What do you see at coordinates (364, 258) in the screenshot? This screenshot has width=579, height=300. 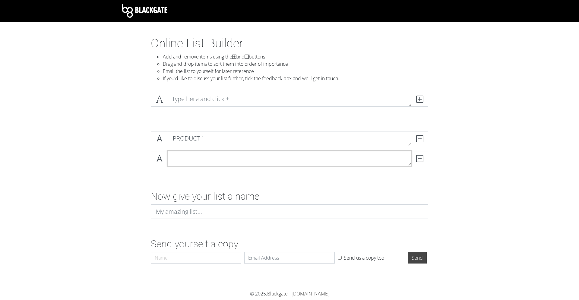 I see `label: Send us a copy too` at bounding box center [364, 258].